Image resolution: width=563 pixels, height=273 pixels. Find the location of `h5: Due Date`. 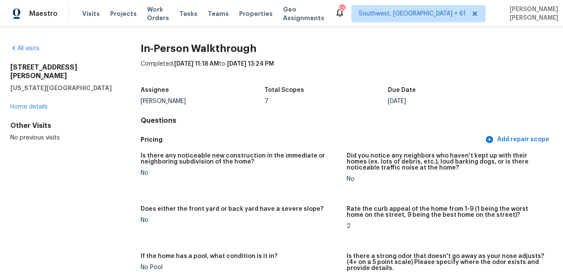

h5: Due Date is located at coordinates (401, 90).